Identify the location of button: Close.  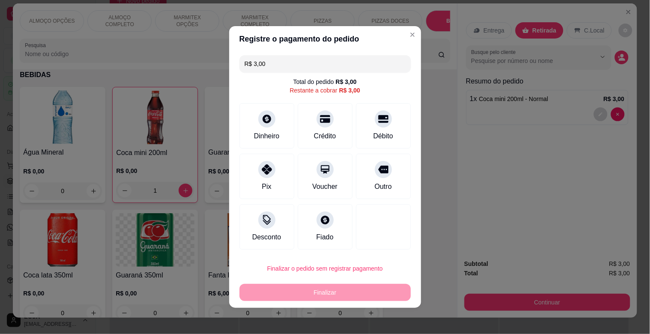
(413, 35).